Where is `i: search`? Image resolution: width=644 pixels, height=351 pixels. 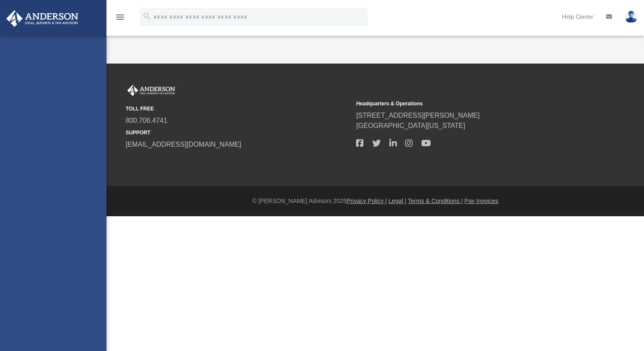 i: search is located at coordinates (147, 16).